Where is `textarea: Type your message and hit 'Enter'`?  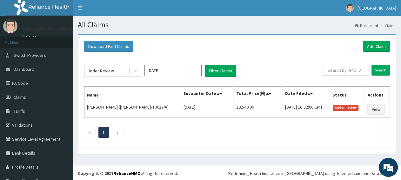
textarea: Type your message and hit 'Enter' is located at coordinates (62, 127).